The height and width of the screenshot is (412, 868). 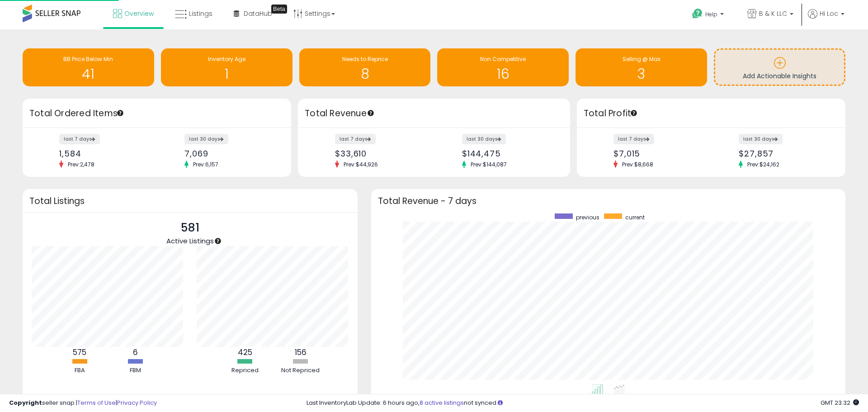 I want to click on h3: Total Profit, so click(x=711, y=114).